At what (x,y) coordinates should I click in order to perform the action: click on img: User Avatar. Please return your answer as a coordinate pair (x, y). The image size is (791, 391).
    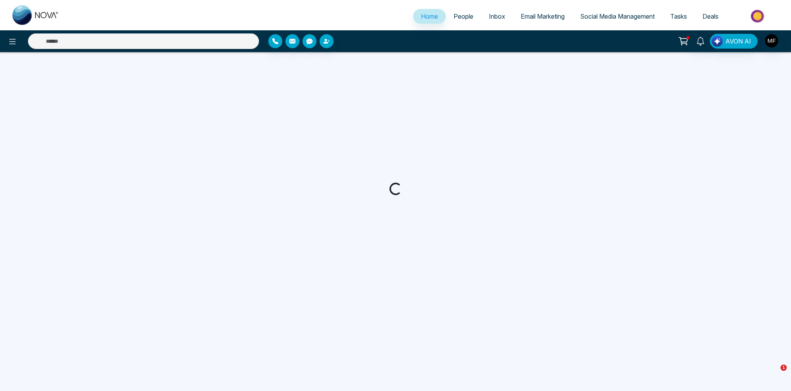
    Looking at the image, I should click on (772, 41).